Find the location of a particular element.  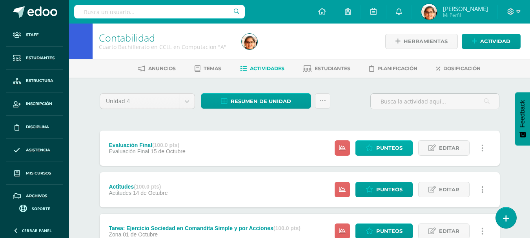

div: Actitudes is located at coordinates (138, 187).